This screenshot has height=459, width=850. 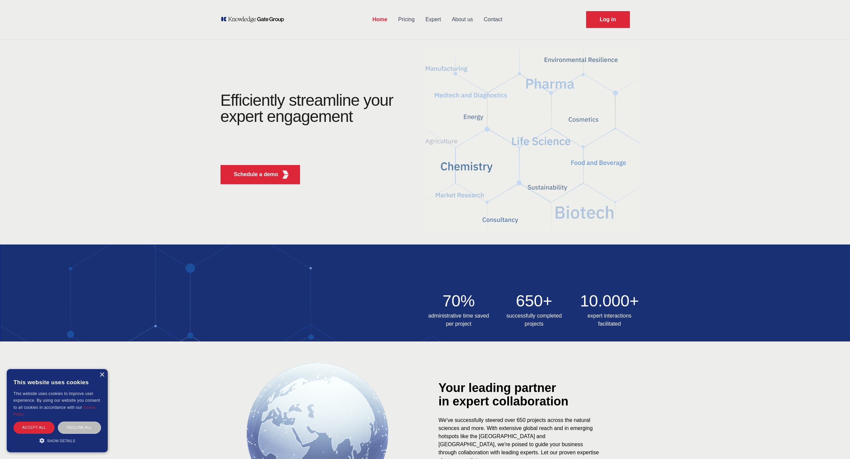 What do you see at coordinates (102, 375) in the screenshot?
I see `div: Close` at bounding box center [102, 375].